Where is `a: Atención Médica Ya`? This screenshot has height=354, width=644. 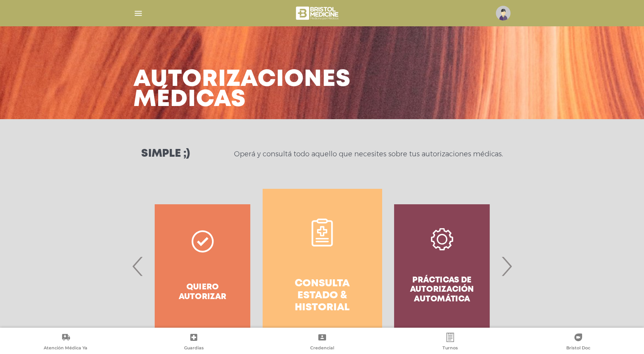 a: Atención Médica Ya is located at coordinates (65, 342).